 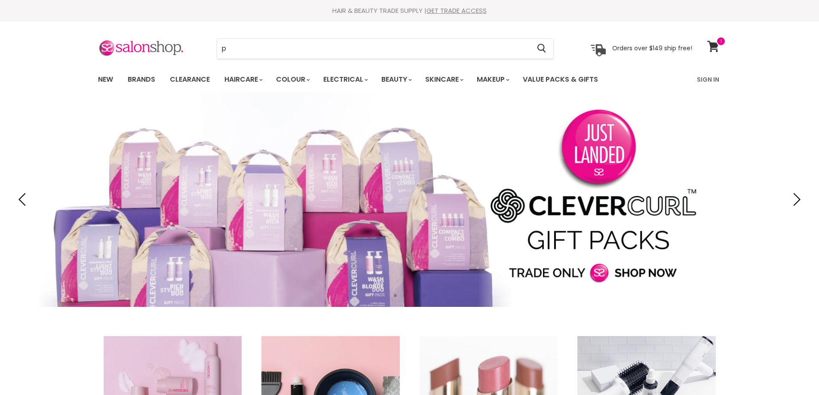 What do you see at coordinates (410, 80) in the screenshot?
I see `nav: Main` at bounding box center [410, 80].